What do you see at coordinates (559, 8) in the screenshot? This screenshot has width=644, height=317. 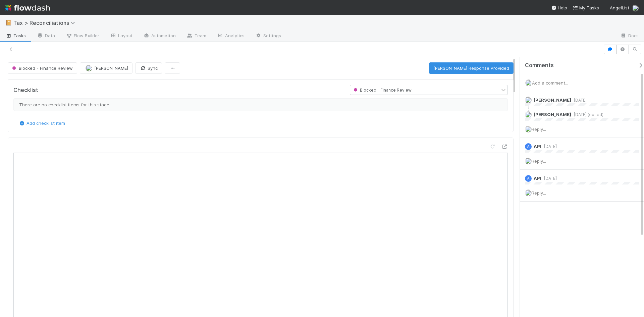 I see `div: Help` at bounding box center [559, 8].